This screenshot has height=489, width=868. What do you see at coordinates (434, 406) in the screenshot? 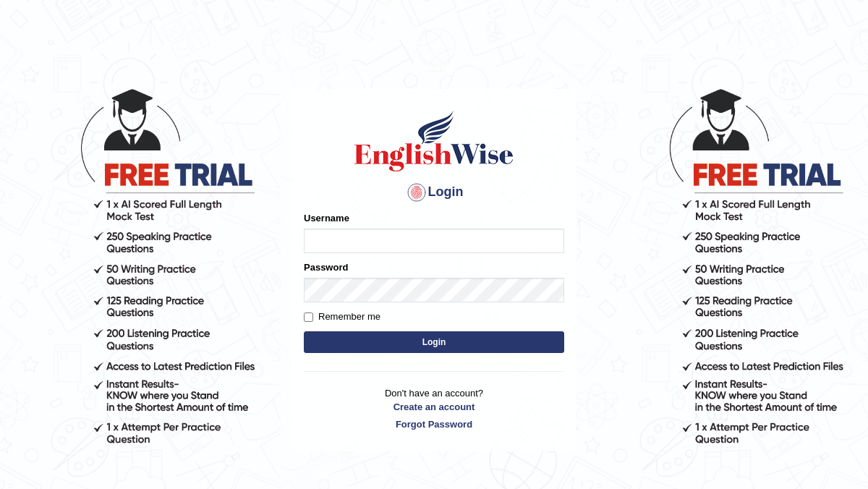
I see `a: Create an account` at bounding box center [434, 406].